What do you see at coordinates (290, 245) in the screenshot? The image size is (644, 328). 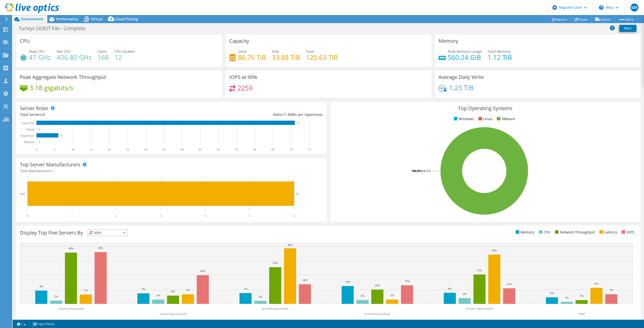 I see `text: 39%` at bounding box center [290, 245].